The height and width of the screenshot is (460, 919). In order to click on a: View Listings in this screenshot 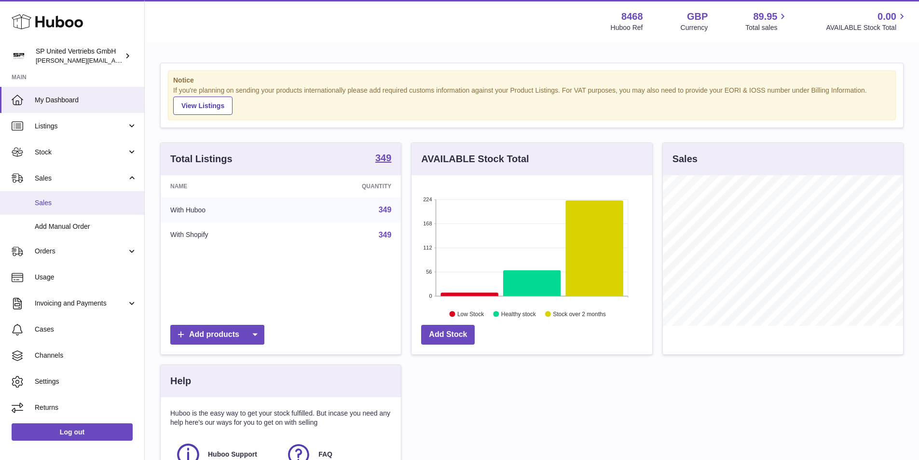, I will do `click(203, 106)`.